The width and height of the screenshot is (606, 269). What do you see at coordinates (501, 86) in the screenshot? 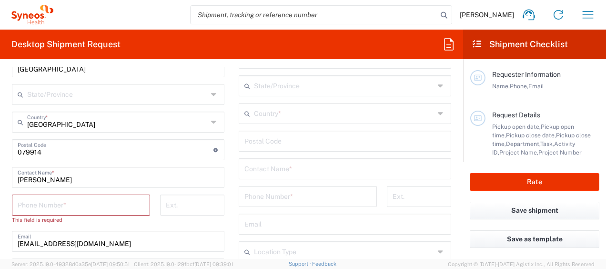
I see `span: Name,` at bounding box center [501, 86].